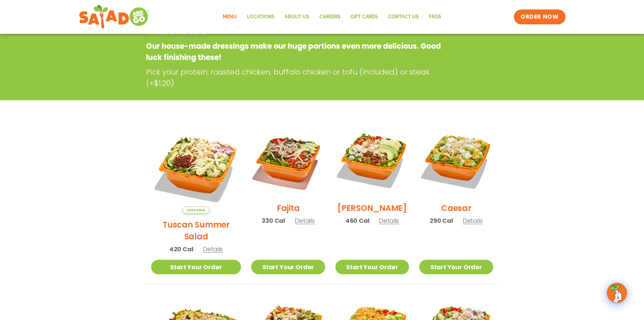  I want to click on h2: Caesar, so click(456, 208).